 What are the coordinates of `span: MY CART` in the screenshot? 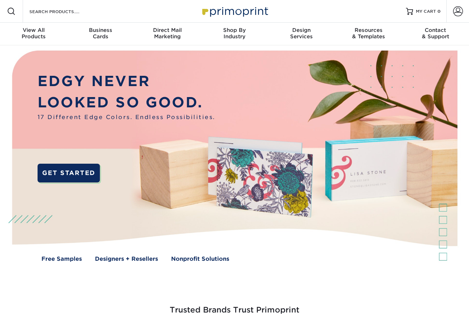 It's located at (426, 11).